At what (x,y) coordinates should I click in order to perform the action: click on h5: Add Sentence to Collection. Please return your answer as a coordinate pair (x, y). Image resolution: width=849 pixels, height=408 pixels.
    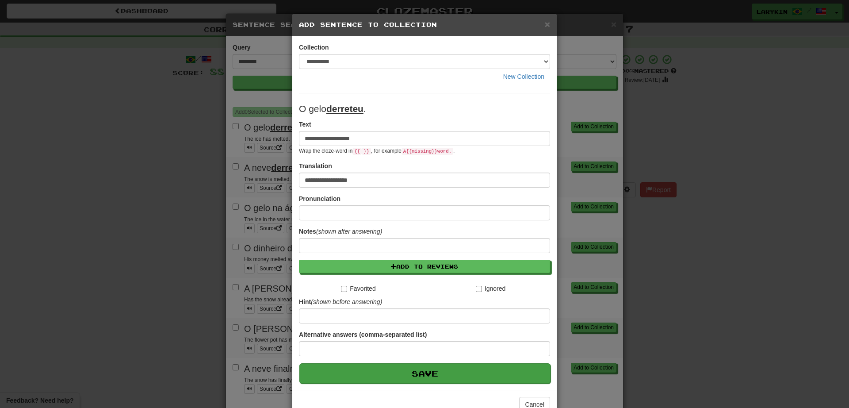
    Looking at the image, I should click on (424, 25).